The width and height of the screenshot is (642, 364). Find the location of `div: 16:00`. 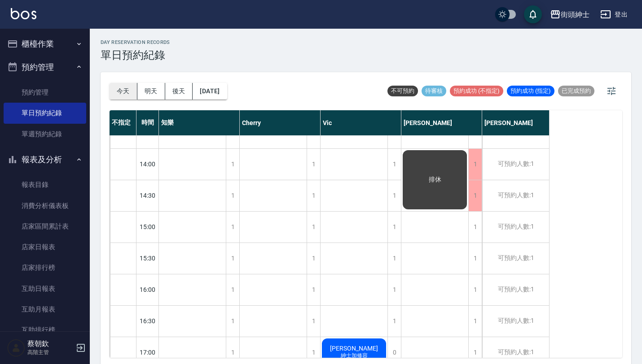

div: 16:00 is located at coordinates (148, 290).